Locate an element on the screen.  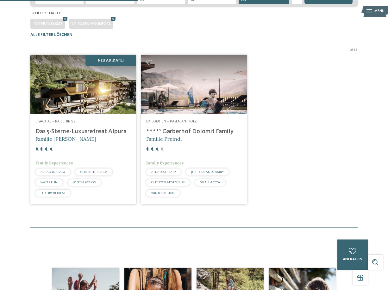
span: Teenie-Angebote is located at coordinates (94, 23).